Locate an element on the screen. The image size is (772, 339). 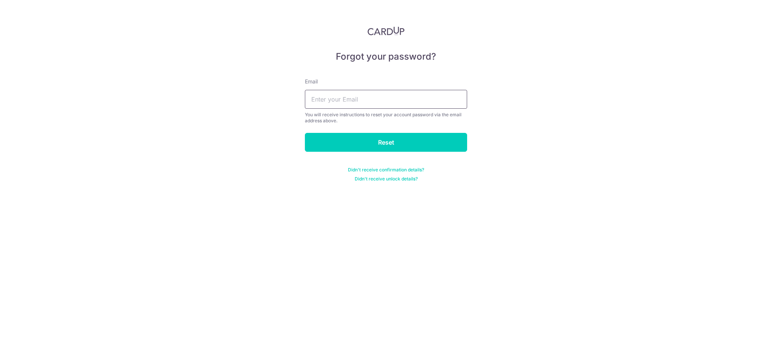
input: Enter your Email is located at coordinates (386, 99).